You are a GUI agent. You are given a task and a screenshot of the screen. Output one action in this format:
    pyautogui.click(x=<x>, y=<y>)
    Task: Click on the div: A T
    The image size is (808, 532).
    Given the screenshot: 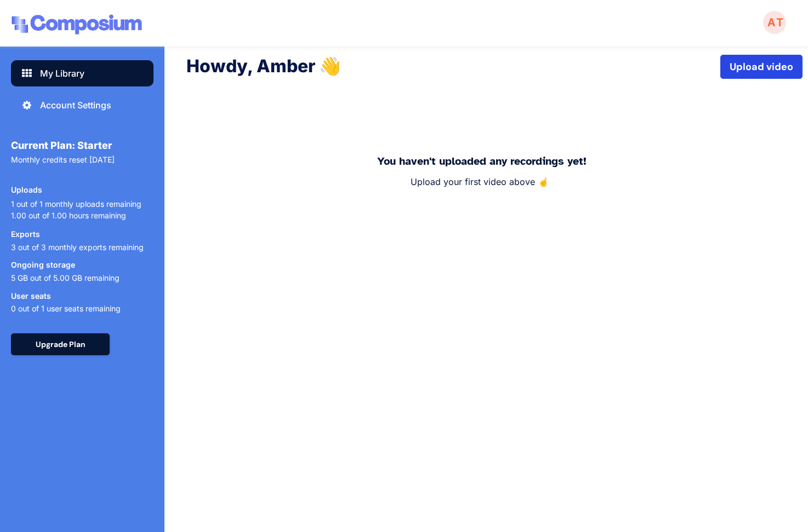 What is the action you would take?
    pyautogui.click(x=774, y=23)
    